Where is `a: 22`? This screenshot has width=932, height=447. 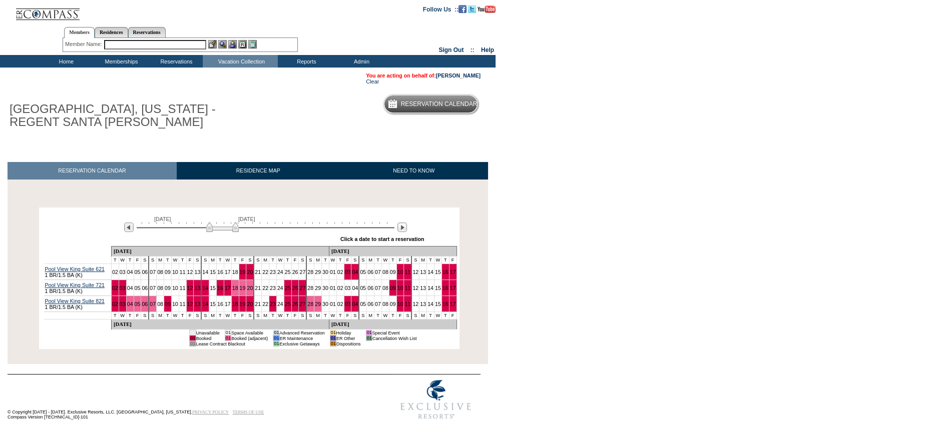
a: 22 is located at coordinates (265, 304).